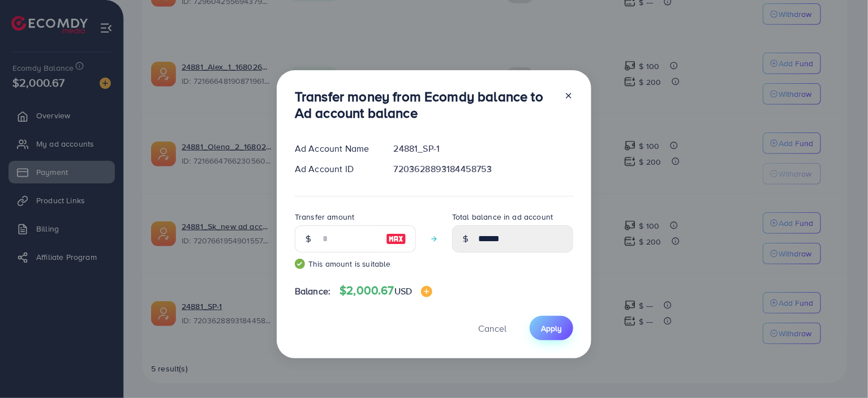  I want to click on h3: Transfer money from Ecomdy balance to Ad account balance, so click(425, 105).